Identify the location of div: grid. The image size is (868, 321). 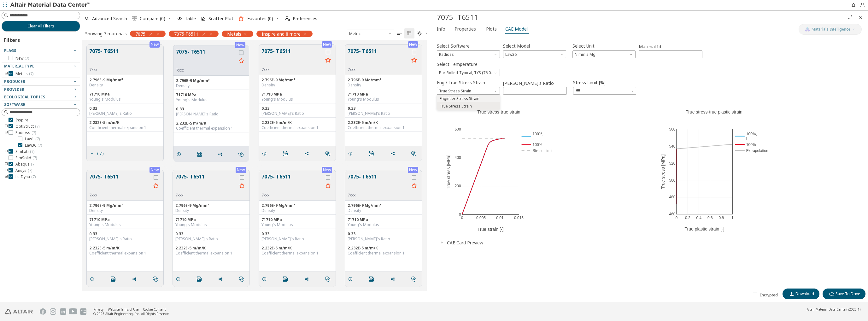
(258, 171).